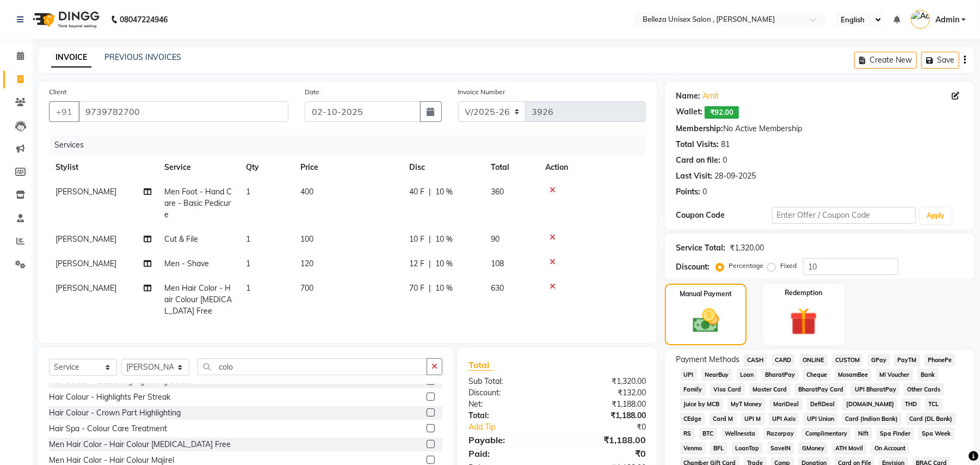 This screenshot has height=465, width=980. What do you see at coordinates (783, 360) in the screenshot?
I see `span: CARD` at bounding box center [783, 360].